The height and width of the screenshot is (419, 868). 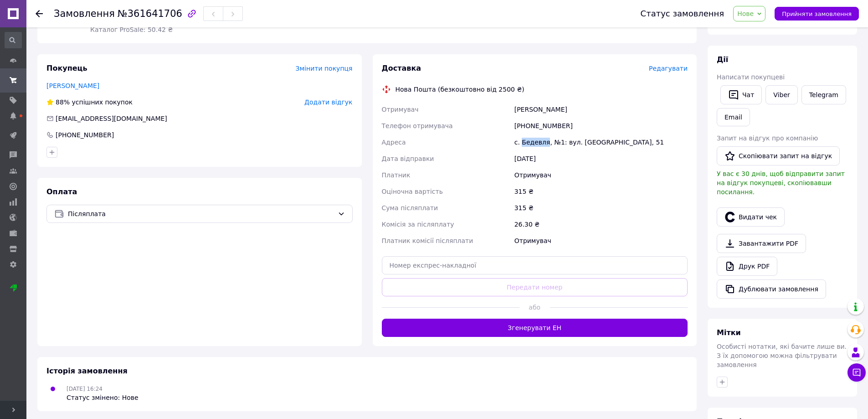 I want to click on button: Згенерувати ЕН, so click(x=535, y=328).